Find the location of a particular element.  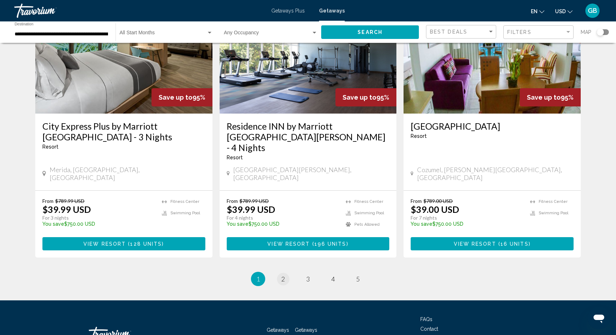

span: en is located at coordinates (534, 11).